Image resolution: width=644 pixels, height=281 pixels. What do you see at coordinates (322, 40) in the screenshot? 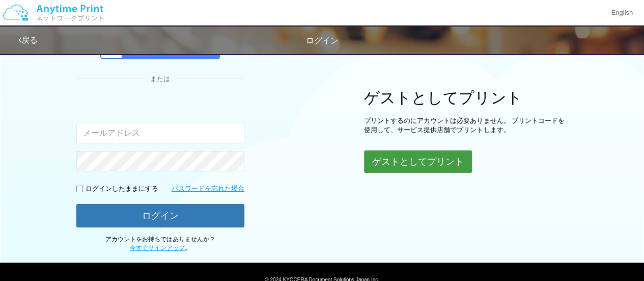
I see `span: ログイン` at bounding box center [322, 40].